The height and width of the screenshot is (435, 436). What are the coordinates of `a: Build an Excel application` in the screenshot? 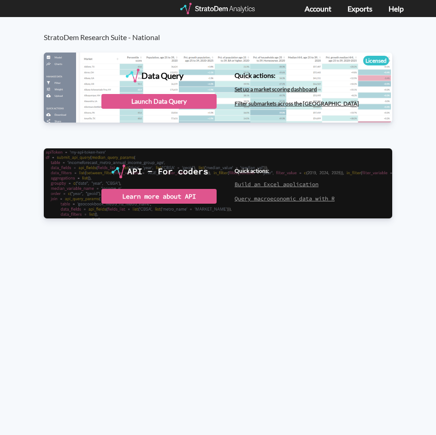 It's located at (276, 184).